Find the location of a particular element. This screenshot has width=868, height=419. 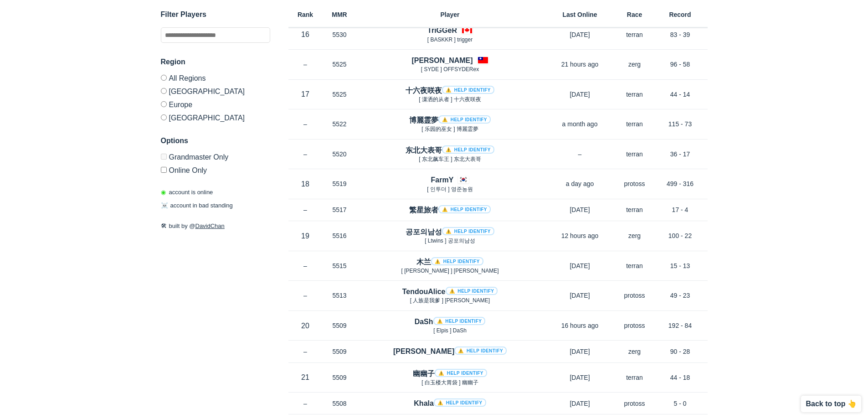

h3: Options is located at coordinates (216, 141).